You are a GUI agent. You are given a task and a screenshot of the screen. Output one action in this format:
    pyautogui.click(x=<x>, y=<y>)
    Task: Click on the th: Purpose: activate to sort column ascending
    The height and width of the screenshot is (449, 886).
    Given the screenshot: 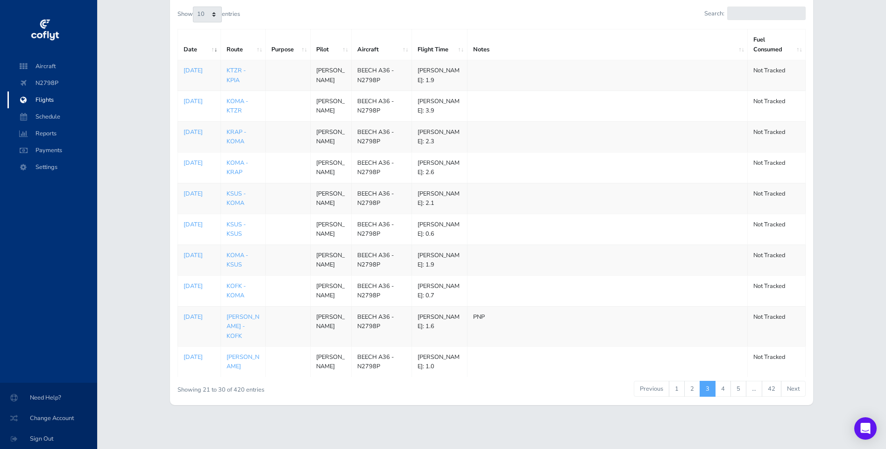 What is the action you would take?
    pyautogui.click(x=288, y=45)
    